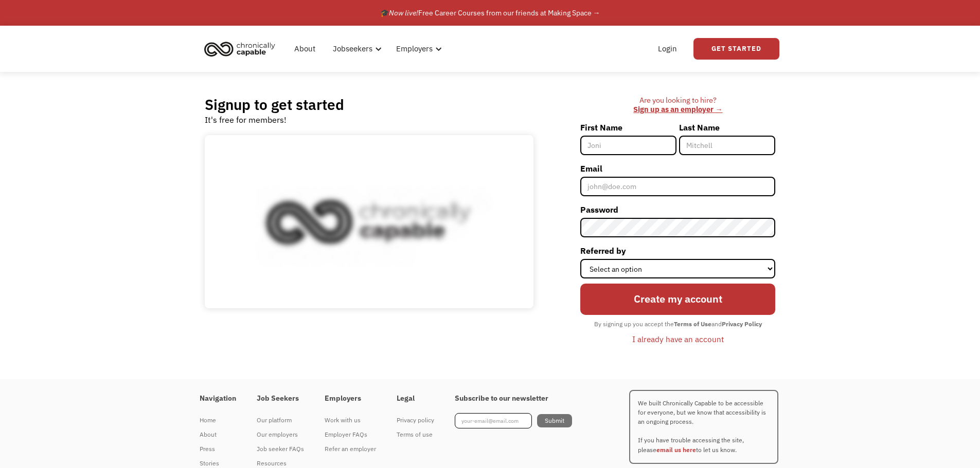 The width and height of the screenshot is (980, 468). I want to click on a: Login, so click(667, 49).